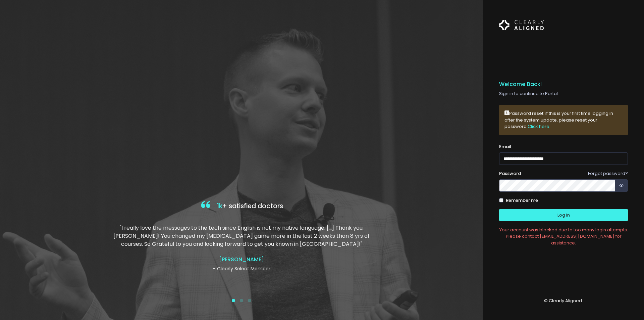 This screenshot has height=320, width=644. What do you see at coordinates (564, 120) in the screenshot?
I see `div: Password reset: if this is your first time logging in after the system update, please reset your ...` at bounding box center [564, 120].